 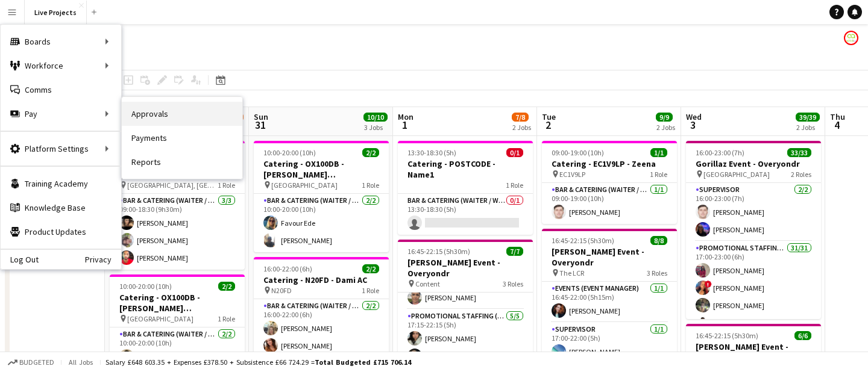 I want to click on span: 3, so click(x=693, y=125).